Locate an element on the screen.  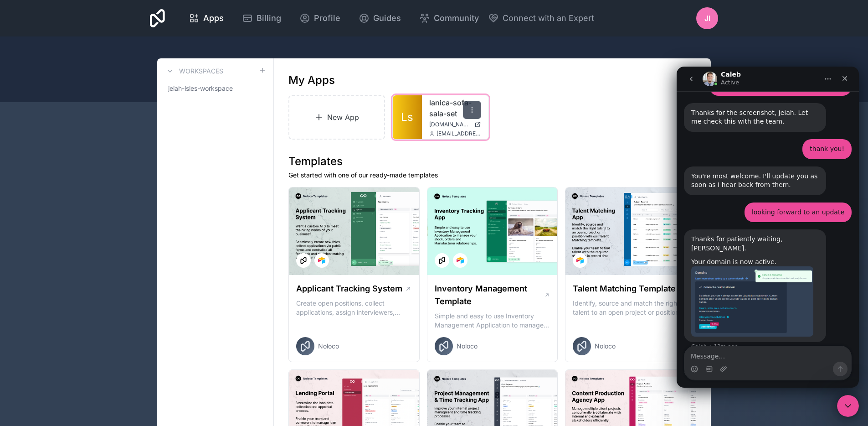
a: Billing is located at coordinates (262, 18).